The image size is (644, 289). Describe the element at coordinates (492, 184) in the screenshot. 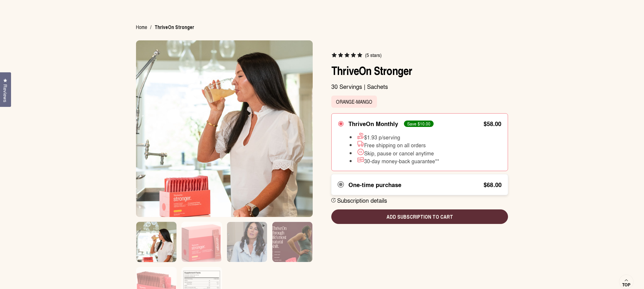

I see `div: $68.00` at that location.